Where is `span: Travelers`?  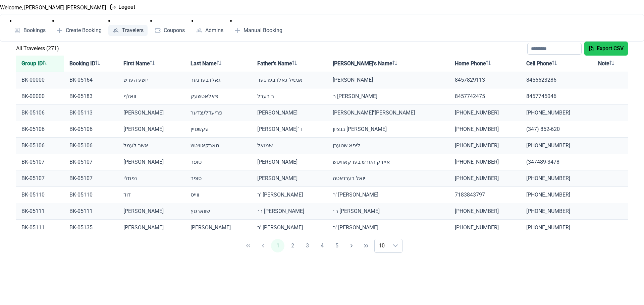 span: Travelers is located at coordinates (133, 30).